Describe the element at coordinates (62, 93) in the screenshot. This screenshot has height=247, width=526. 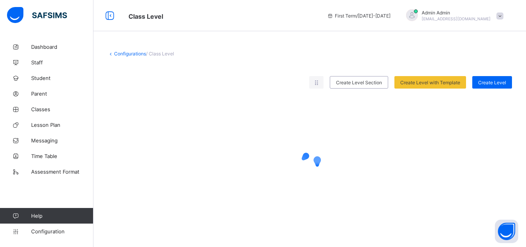
I see `span: Parent` at that location.